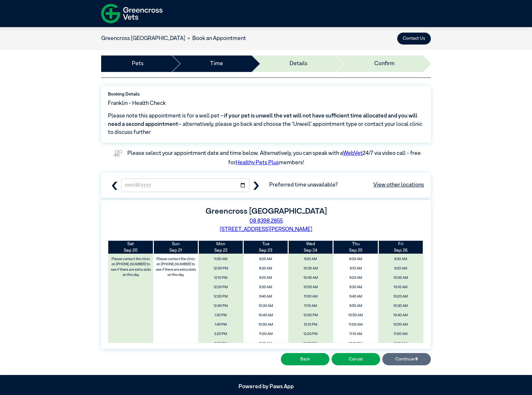 This screenshot has width=532, height=395. I want to click on span: 10:00 AM, so click(400, 278).